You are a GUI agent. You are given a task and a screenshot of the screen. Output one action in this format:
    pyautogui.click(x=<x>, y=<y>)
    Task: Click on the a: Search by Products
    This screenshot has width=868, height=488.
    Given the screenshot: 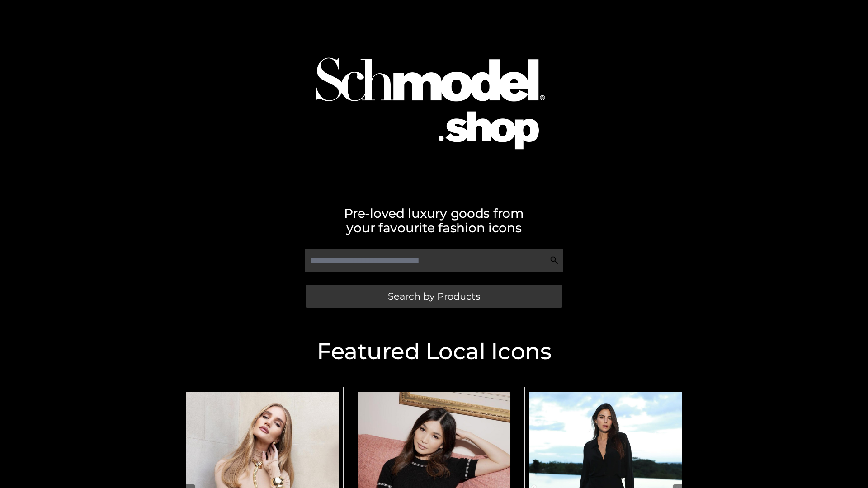 What is the action you would take?
    pyautogui.click(x=434, y=296)
    